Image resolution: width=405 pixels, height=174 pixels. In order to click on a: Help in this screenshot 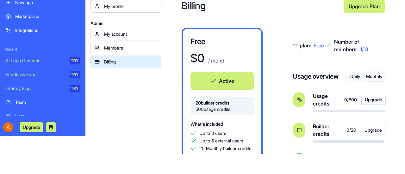, I will do `click(43, 116)`.